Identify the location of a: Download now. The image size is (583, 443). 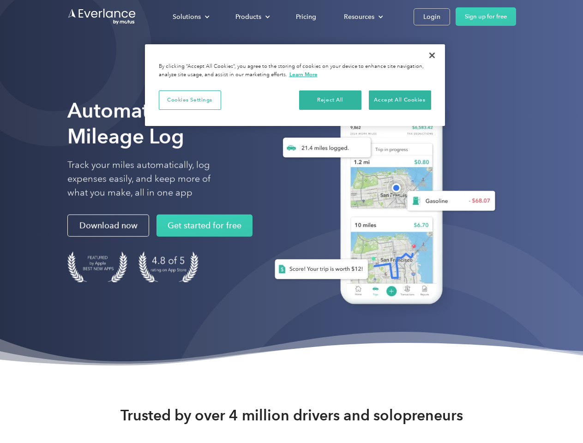
(108, 226).